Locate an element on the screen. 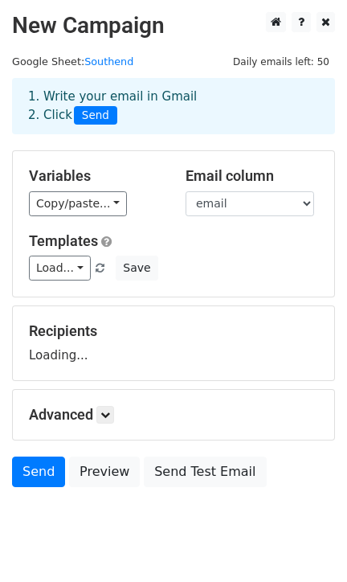  h5: Advanced is located at coordinates (174, 415).